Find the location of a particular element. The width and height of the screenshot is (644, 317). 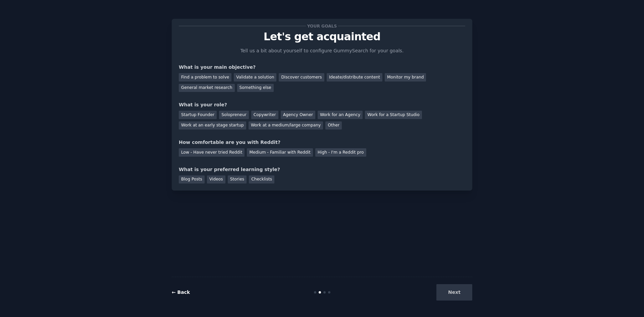

div: Blog Posts is located at coordinates (192, 179).